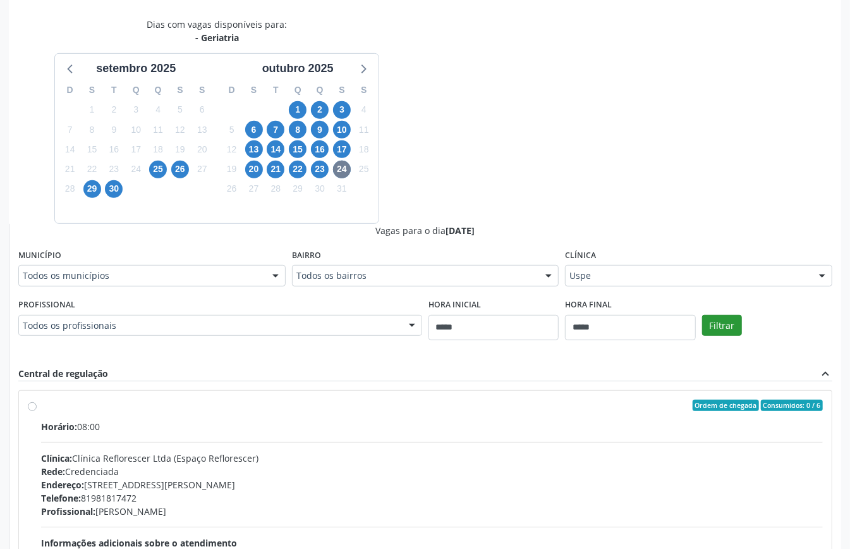 This screenshot has width=850, height=549. What do you see at coordinates (202, 110) in the screenshot?
I see `span: sábado, 6 de setembro de 2025` at bounding box center [202, 110].